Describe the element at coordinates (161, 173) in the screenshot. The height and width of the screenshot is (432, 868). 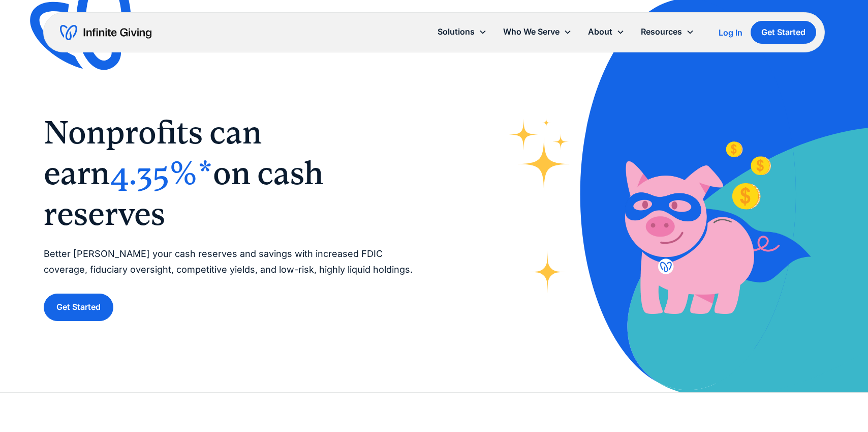
I see `span: 4.35%*` at that location.